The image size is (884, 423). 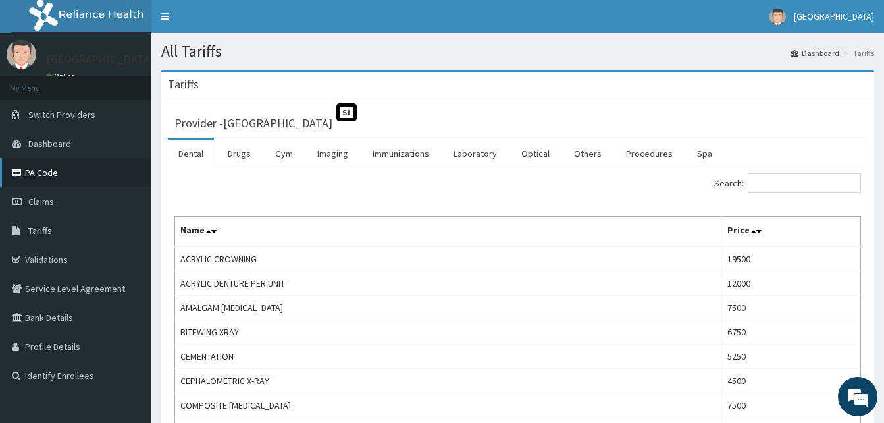 I want to click on td: ACRYLIC DENTURE PER UNIT, so click(x=448, y=283).